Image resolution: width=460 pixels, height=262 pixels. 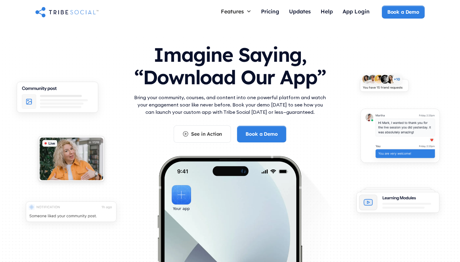 I want to click on a: Pricing, so click(x=270, y=12).